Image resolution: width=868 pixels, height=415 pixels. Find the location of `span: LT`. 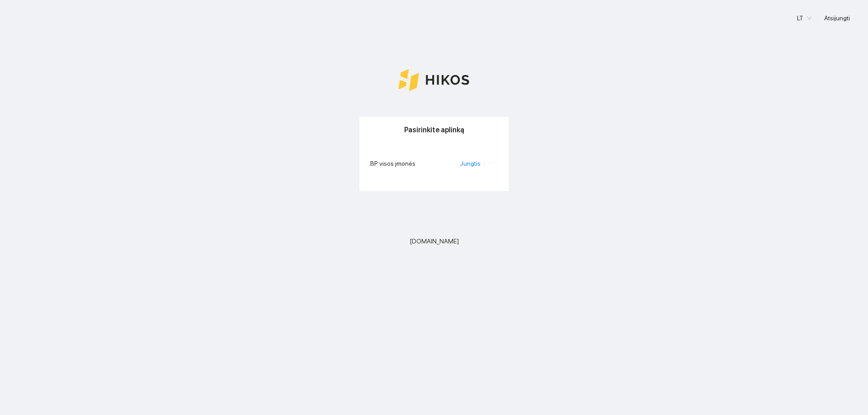

span: LT is located at coordinates (805, 18).